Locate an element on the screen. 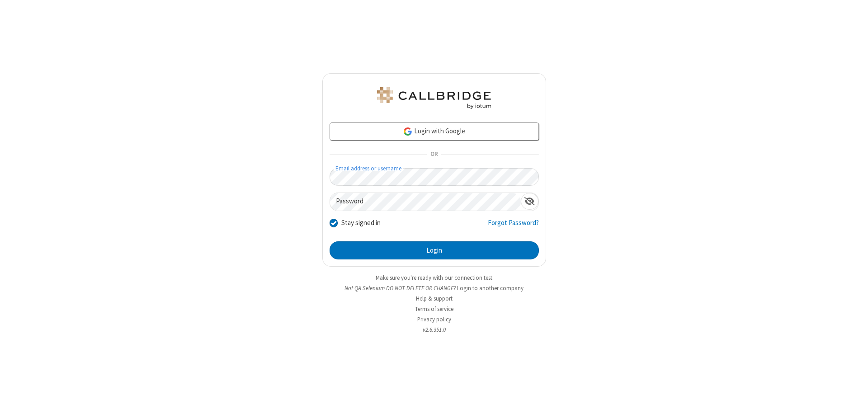 The height and width of the screenshot is (414, 868). li: Not QA Selenium DO NOT DELETE OR CHANGE? is located at coordinates (434, 288).